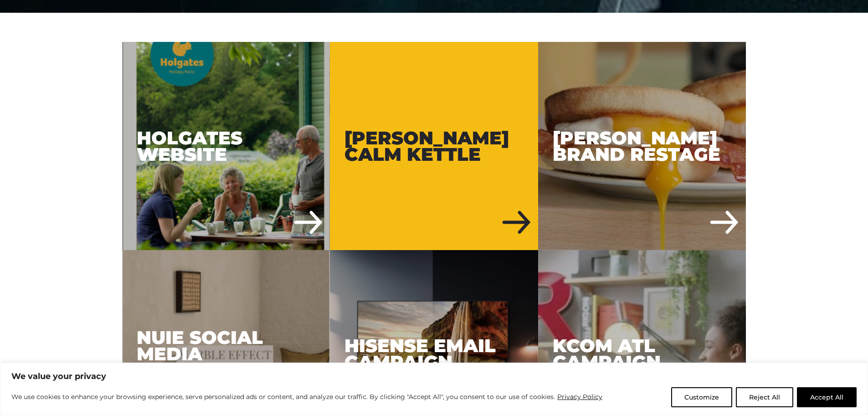  I want to click on p: We use cookies to enhance your browsing experience, serve personalized ads or content, and analyz..., so click(307, 397).